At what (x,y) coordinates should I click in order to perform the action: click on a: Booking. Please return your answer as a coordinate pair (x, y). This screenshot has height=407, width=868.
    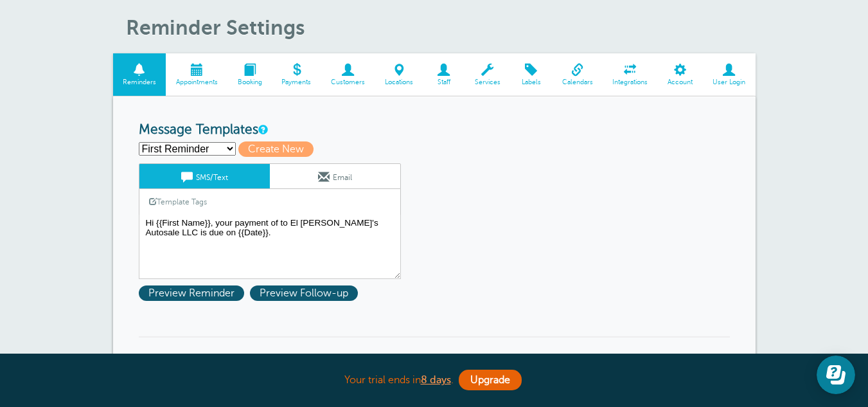
    Looking at the image, I should click on (250, 74).